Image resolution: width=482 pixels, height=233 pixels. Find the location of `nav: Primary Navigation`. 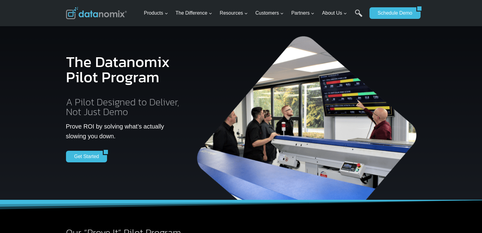

nav: Primary Navigation is located at coordinates (254, 13).